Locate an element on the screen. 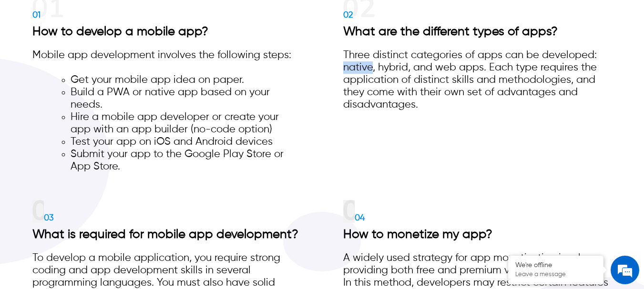  span: 03 is located at coordinates (49, 218).